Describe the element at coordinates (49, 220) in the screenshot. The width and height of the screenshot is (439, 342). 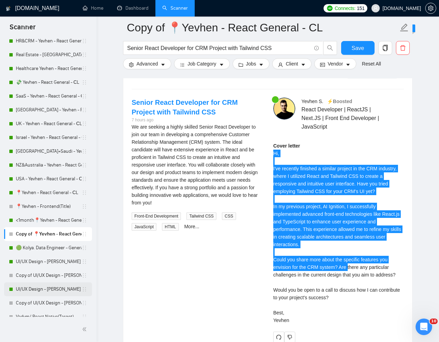
I see `a: <1month📍Yevhen - React General - СL` at that location.